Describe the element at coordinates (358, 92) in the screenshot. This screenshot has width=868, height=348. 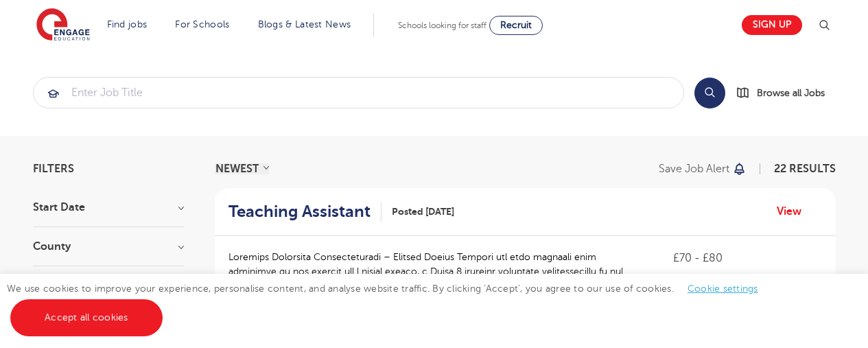
I see `div: Submit` at that location.